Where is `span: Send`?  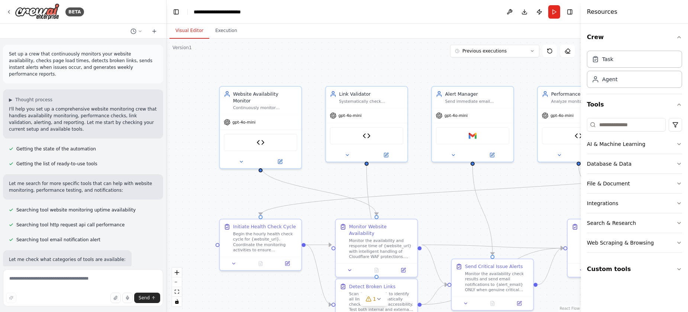
span: Send is located at coordinates (144, 297).